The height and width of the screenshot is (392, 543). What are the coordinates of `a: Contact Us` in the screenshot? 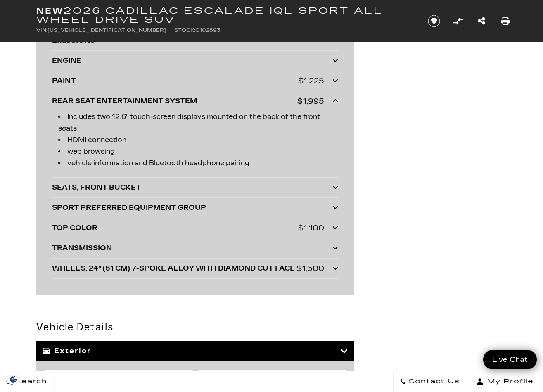 It's located at (429, 381).